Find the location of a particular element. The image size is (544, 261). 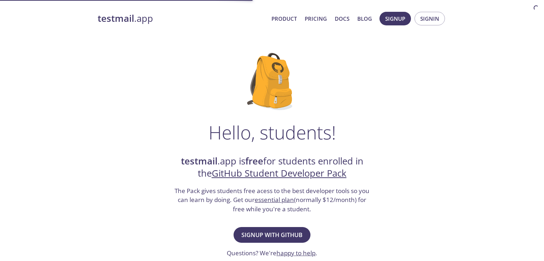

h3: Questions? We're . is located at coordinates (272, 253).